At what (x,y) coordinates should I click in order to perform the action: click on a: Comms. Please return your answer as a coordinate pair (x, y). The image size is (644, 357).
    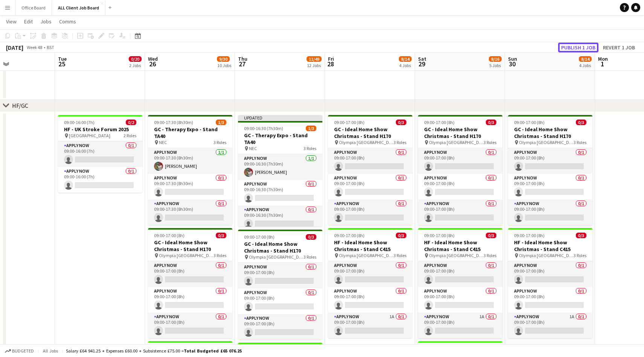
    Looking at the image, I should click on (68, 21).